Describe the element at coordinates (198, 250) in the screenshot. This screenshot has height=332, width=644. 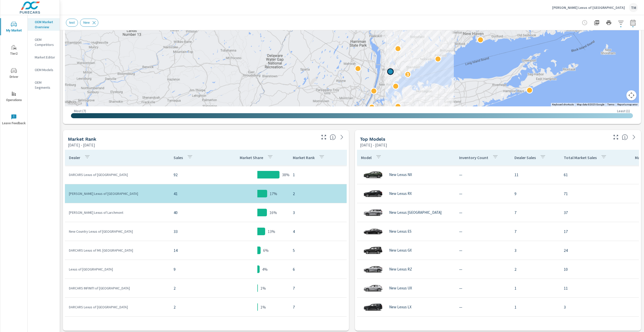
I see `p: 14` at that location.